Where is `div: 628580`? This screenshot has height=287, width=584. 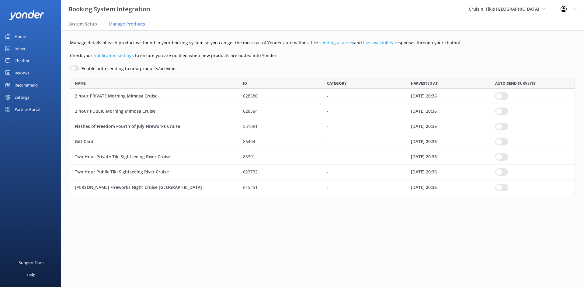 div: 628580 is located at coordinates (280, 96).